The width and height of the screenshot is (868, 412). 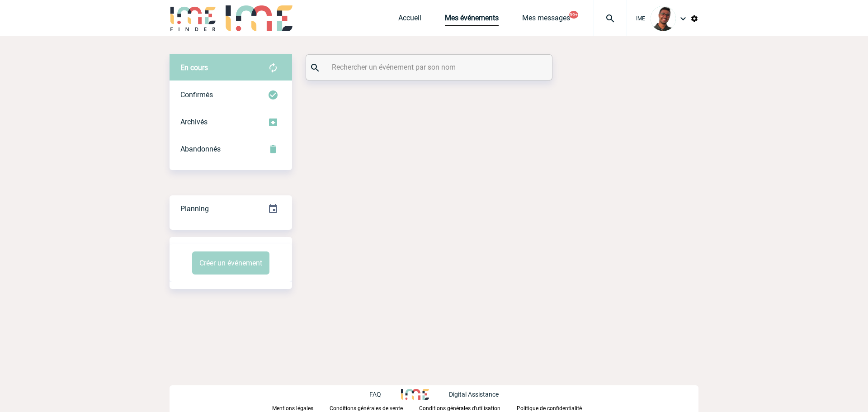 I want to click on span: En cours, so click(x=194, y=67).